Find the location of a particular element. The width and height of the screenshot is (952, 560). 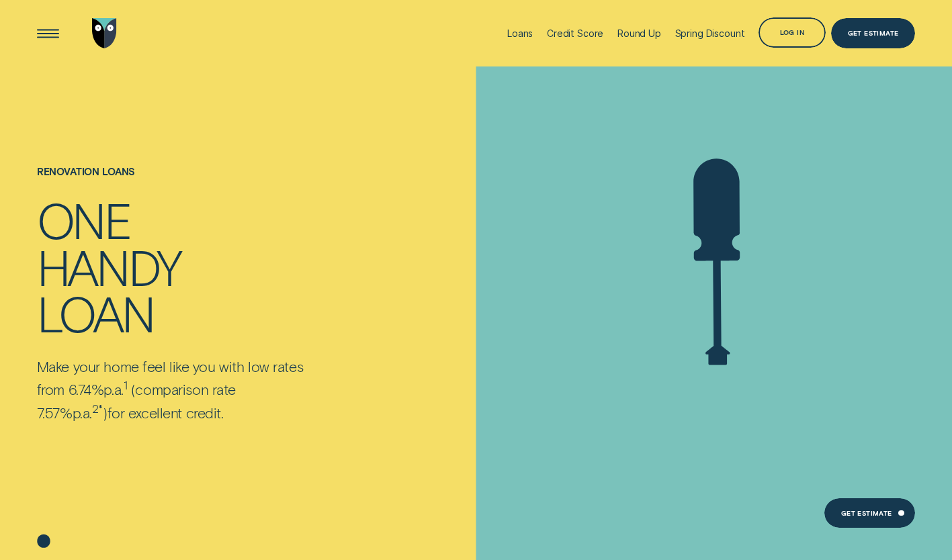

sup: 1 is located at coordinates (125, 385).